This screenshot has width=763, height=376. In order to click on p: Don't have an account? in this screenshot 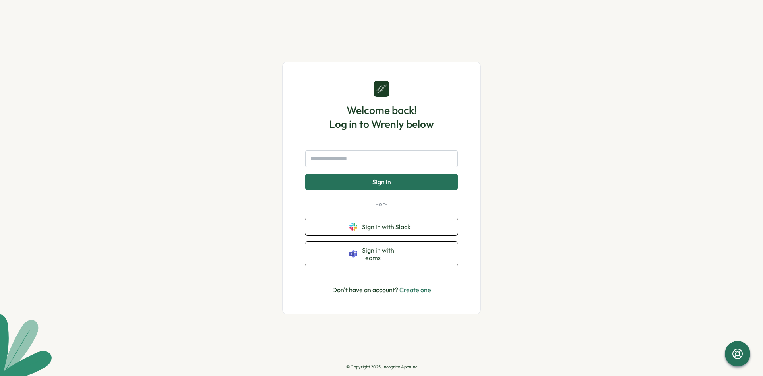, I will do `click(382, 290)`.